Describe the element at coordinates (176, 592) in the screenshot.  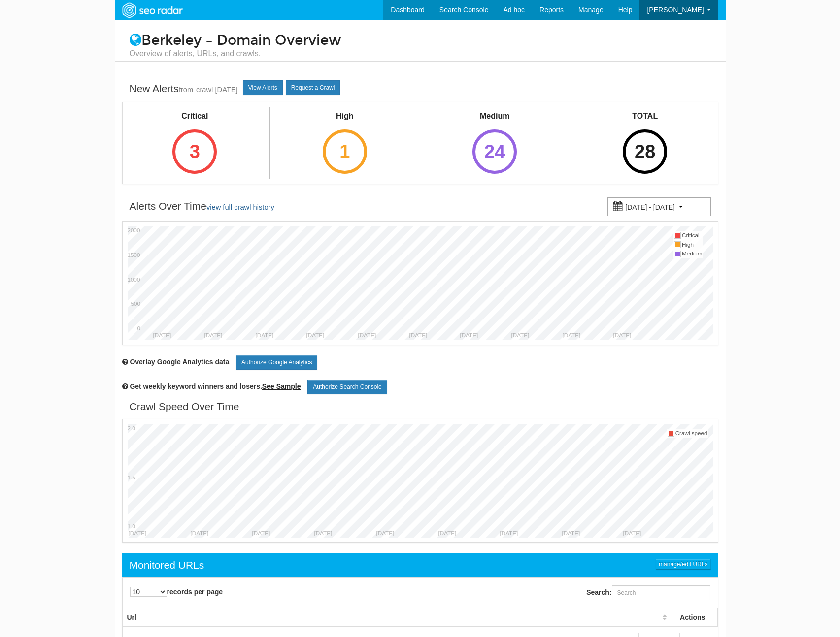
I see `label: records per page` at that location.